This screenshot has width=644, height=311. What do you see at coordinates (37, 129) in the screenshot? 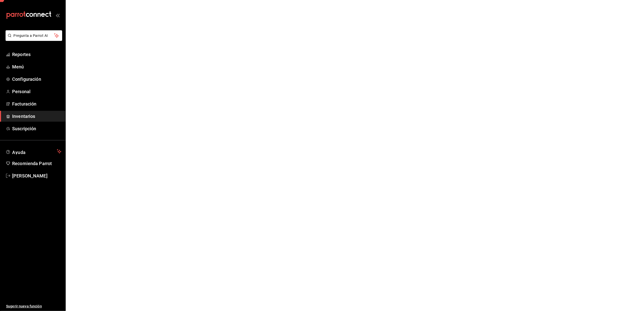
I see `span: Suscripción` at bounding box center [37, 129].